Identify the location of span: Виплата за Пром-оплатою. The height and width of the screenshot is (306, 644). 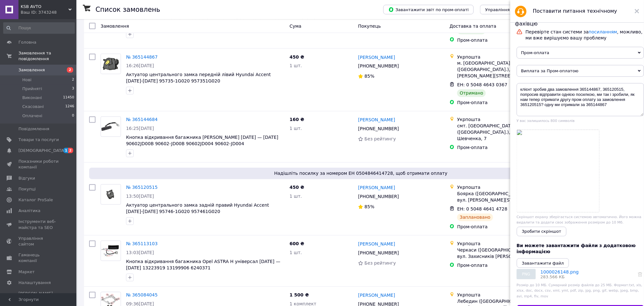
(581, 71).